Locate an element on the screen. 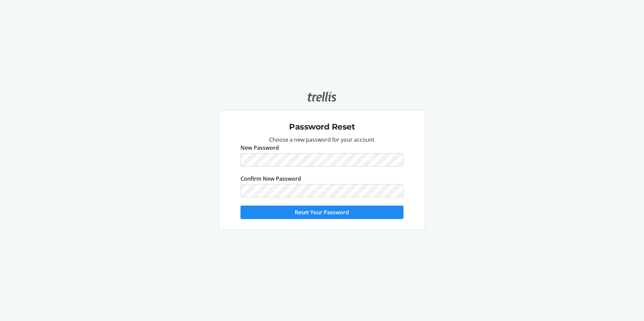  span: Reset Your Password is located at coordinates (322, 213).